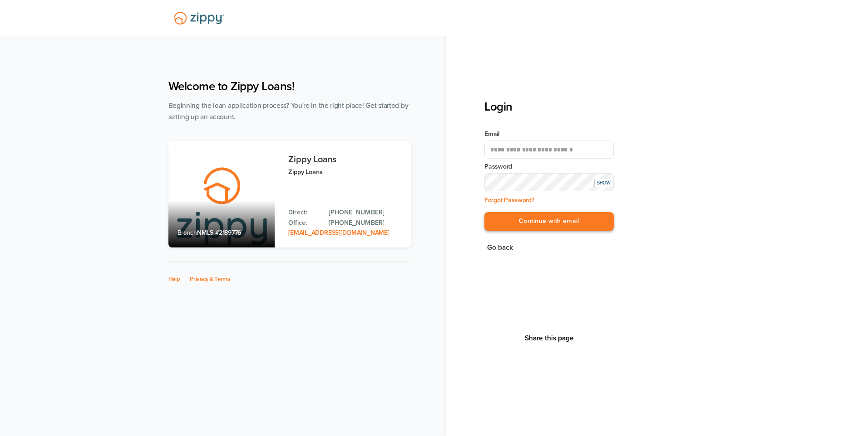  Describe the element at coordinates (364, 223) in the screenshot. I see `a: Office Phone: 512-975-2947` at that location.